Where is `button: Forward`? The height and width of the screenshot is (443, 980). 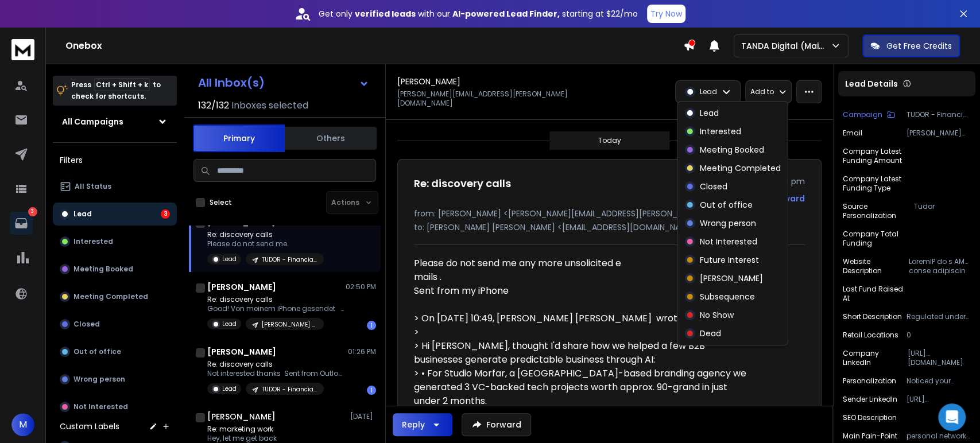 button: Forward is located at coordinates (496, 424).